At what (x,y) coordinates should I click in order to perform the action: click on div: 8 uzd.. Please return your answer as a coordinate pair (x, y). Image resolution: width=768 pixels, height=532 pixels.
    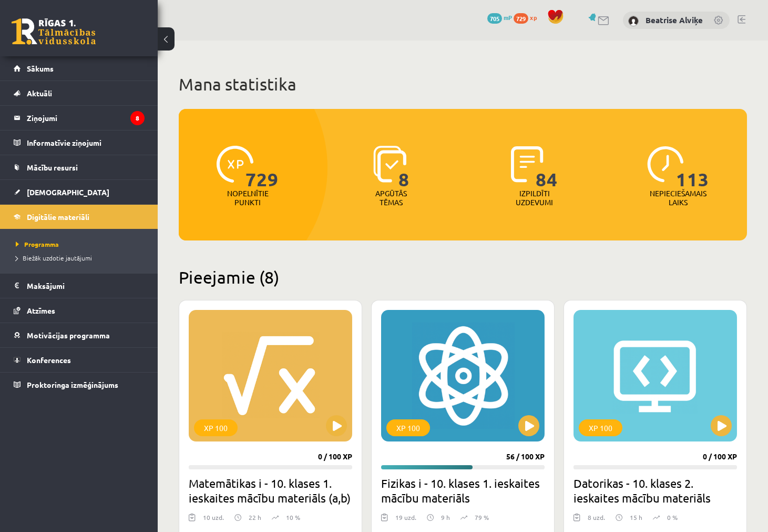
    Looking at the image, I should click on (596, 520).